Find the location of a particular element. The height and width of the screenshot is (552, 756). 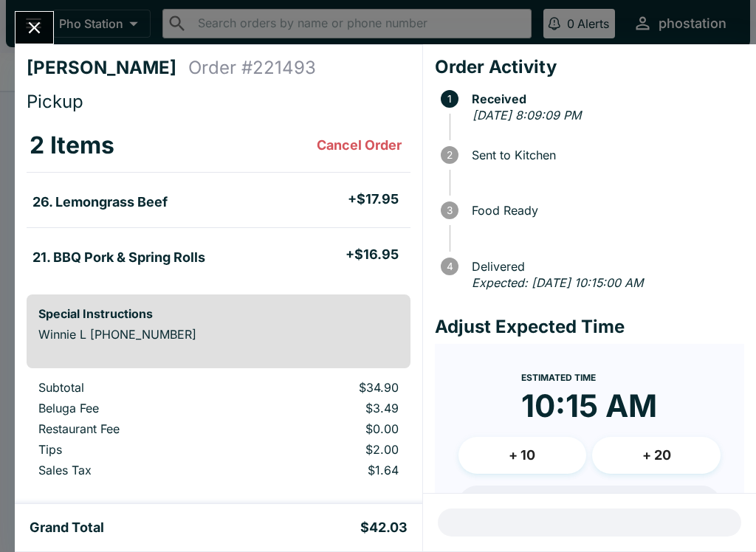

text: 1 is located at coordinates (449, 99).